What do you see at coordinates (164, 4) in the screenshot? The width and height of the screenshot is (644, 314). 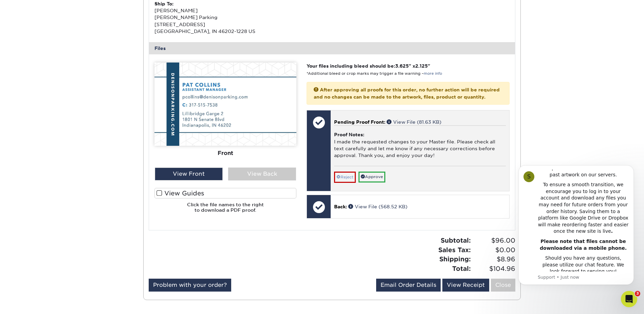 I see `strong: Ship To:` at bounding box center [164, 4].